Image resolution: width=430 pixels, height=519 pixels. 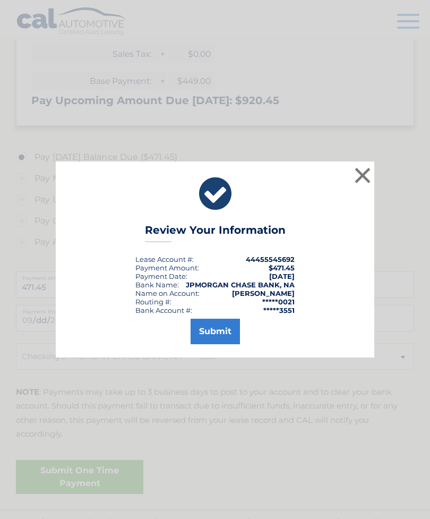 I want to click on button: Submit, so click(x=215, y=331).